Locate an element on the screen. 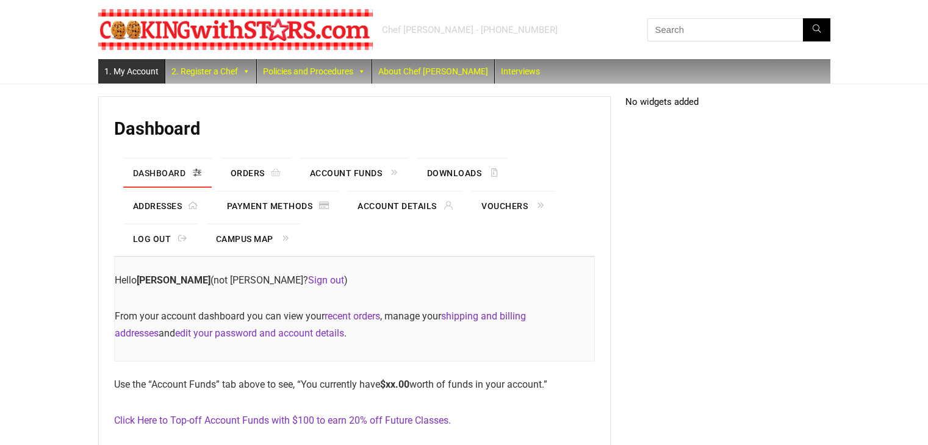  a: Policies and Procedures is located at coordinates (314, 71).